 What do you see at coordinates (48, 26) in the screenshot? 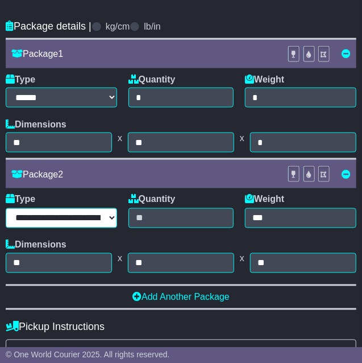
I see `h4: Package details |` at bounding box center [48, 26].